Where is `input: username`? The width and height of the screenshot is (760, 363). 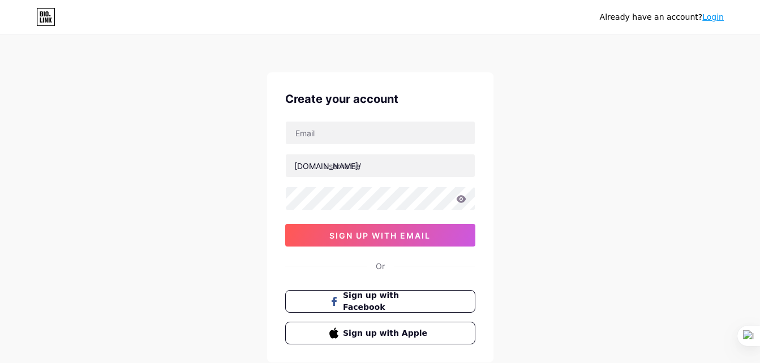 input: username is located at coordinates (380, 166).